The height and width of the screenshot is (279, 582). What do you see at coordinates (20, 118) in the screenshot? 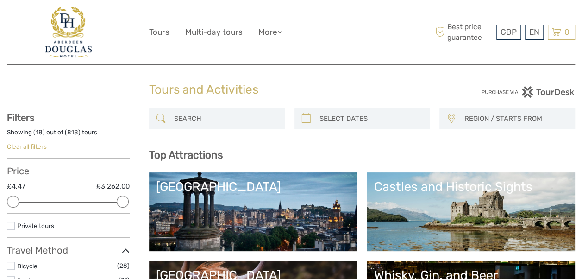
I see `strong: Filters` at bounding box center [20, 118].